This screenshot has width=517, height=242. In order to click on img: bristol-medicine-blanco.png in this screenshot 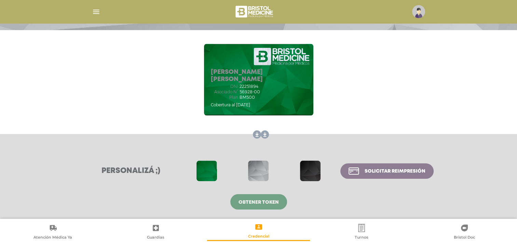, I will do `click(255, 12)`.